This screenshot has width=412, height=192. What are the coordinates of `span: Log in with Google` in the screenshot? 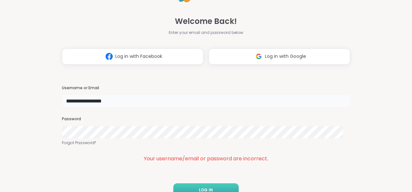 It's located at (285, 56).